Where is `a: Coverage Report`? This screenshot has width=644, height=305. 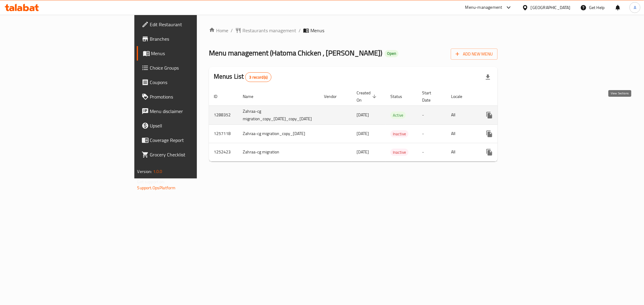
a: Coverage Report is located at coordinates (189, 140).